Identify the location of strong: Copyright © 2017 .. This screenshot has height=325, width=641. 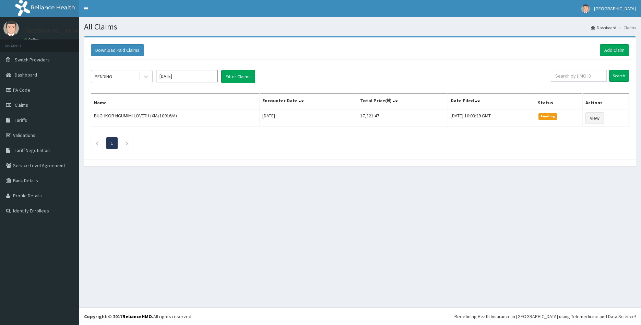
(119, 316).